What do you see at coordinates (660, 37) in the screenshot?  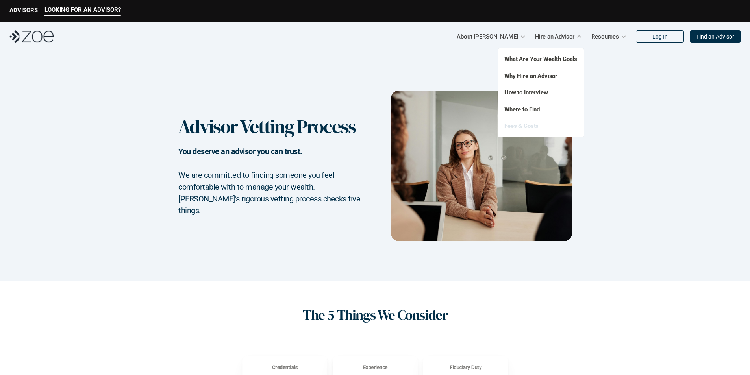 I see `a: Log In` at bounding box center [660, 37].